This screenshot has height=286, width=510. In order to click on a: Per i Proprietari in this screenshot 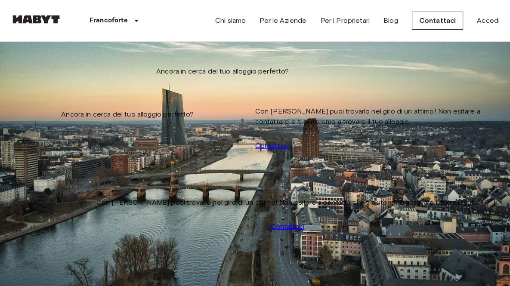, I will do `click(345, 21)`.